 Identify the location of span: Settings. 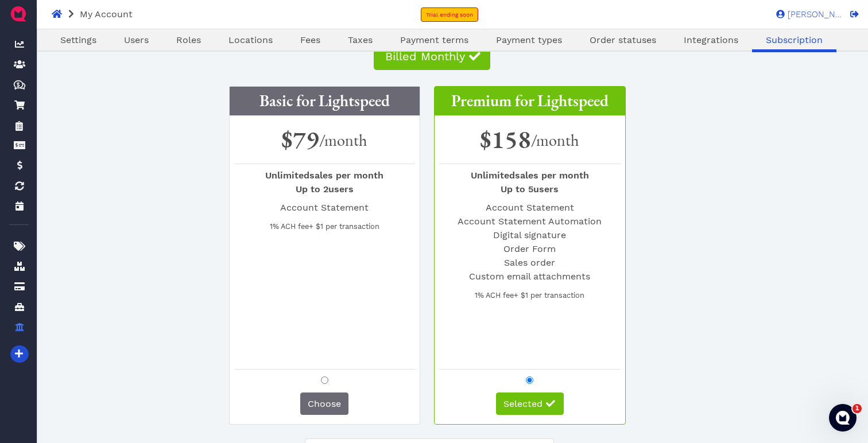
(78, 40).